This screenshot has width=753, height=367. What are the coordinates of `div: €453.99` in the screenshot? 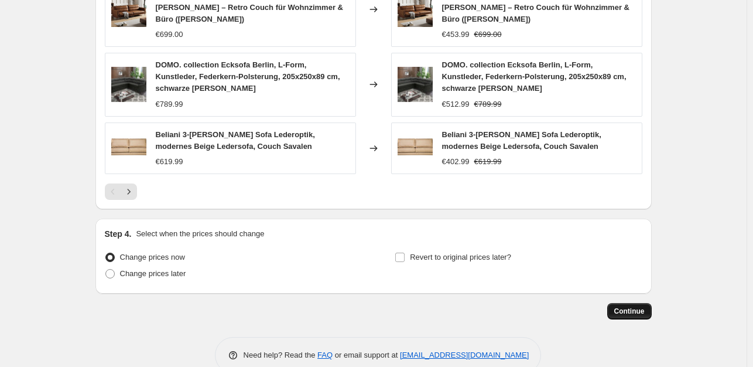 It's located at (456, 35).